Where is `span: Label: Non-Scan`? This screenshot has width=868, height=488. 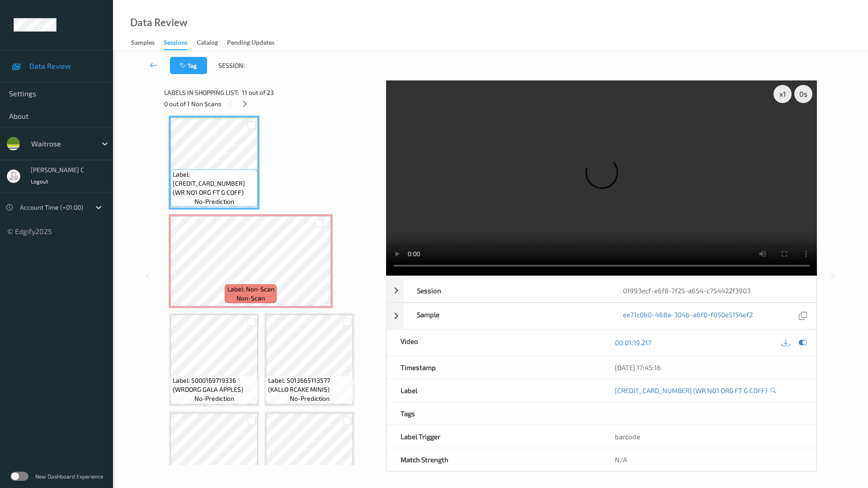 span: Label: Non-Scan is located at coordinates (251, 289).